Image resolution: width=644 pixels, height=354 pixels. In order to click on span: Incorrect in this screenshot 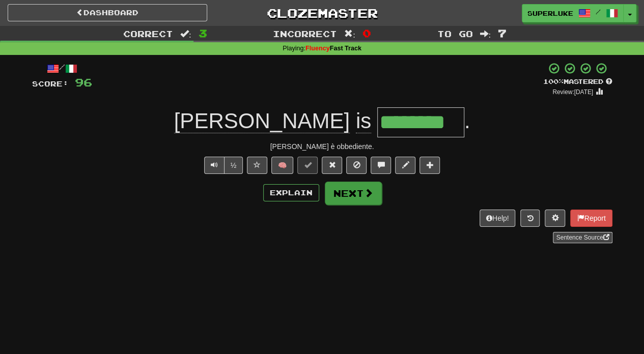, I will do `click(305, 33)`.